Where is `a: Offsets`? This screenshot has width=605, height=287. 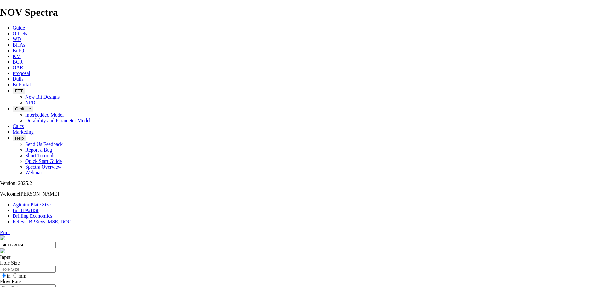
a: Offsets is located at coordinates (20, 33).